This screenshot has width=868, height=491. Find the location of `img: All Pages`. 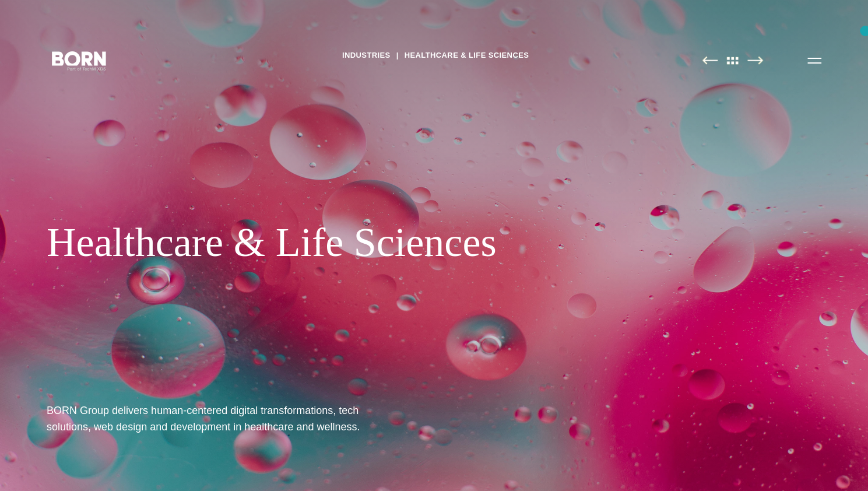

img: All Pages is located at coordinates (733, 60).